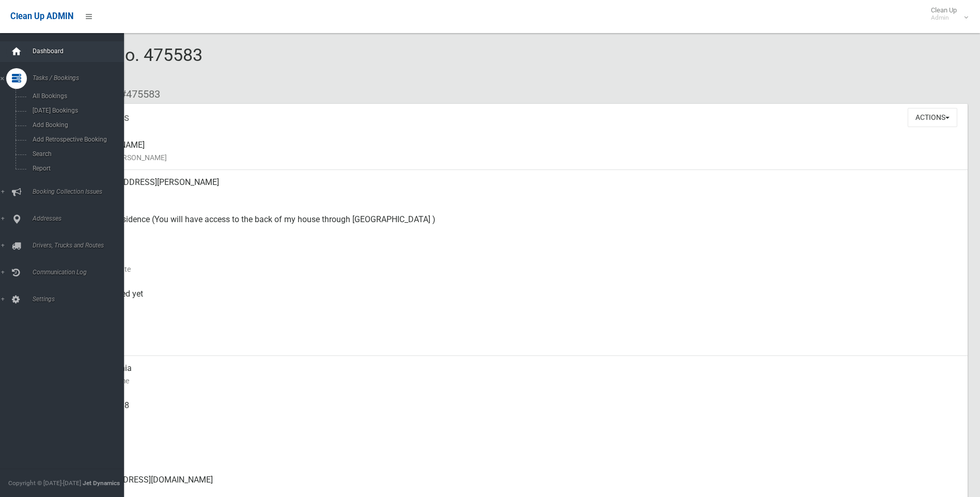 Image resolution: width=980 pixels, height=497 pixels. What do you see at coordinates (521, 449) in the screenshot?
I see `div: None given` at bounding box center [521, 449].